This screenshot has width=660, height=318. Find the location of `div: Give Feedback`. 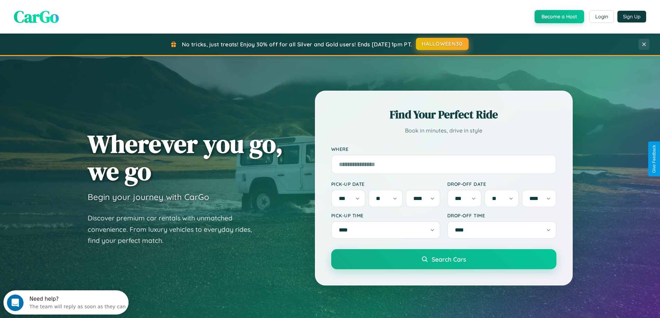

div: Give Feedback is located at coordinates (654, 159).